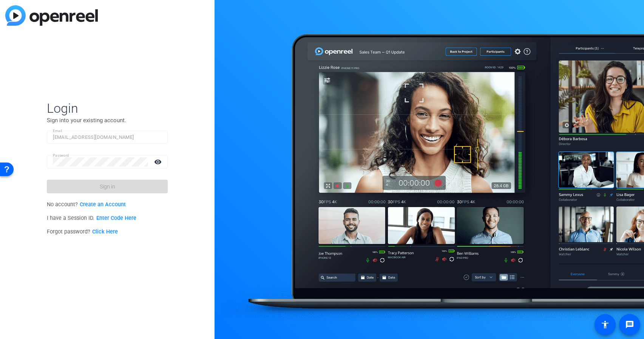  I want to click on a: Click Here, so click(105, 232).